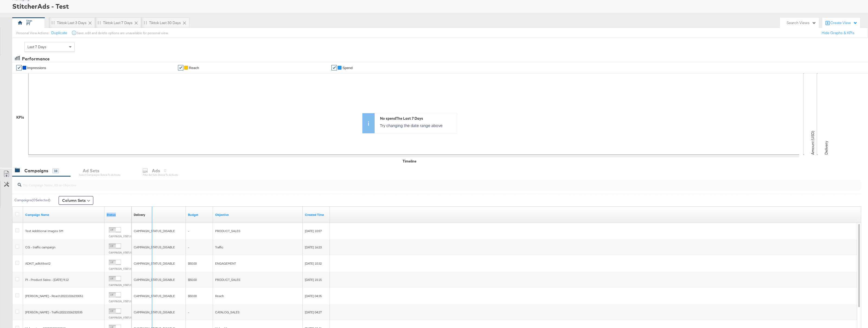 This screenshot has width=868, height=328. Describe the element at coordinates (227, 312) in the screenshot. I see `span: CATALOG_SALES` at that location.